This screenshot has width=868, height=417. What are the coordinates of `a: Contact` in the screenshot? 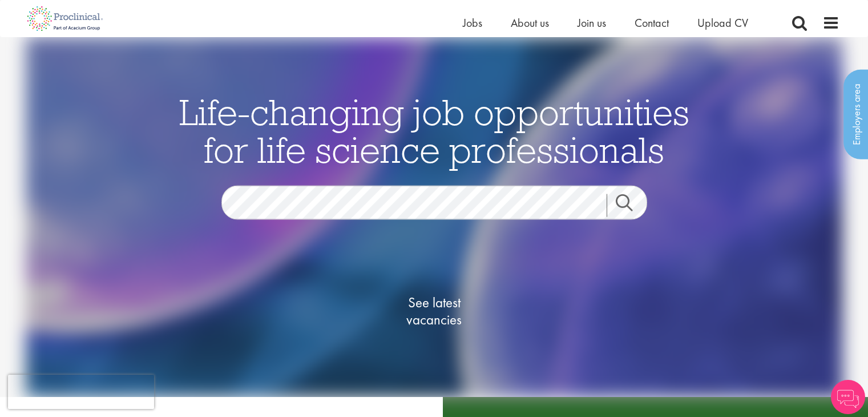 It's located at (652, 23).